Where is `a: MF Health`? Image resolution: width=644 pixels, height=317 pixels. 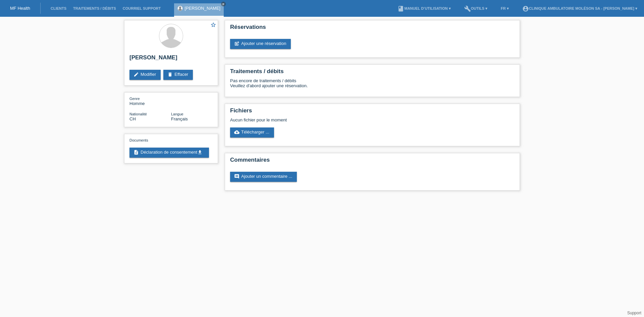 a: MF Health is located at coordinates (20, 8).